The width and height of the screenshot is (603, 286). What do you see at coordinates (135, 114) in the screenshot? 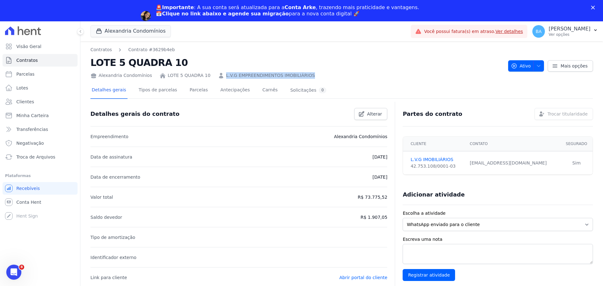
I see `h3: Detalhes gerais do contrato` at bounding box center [135, 114].